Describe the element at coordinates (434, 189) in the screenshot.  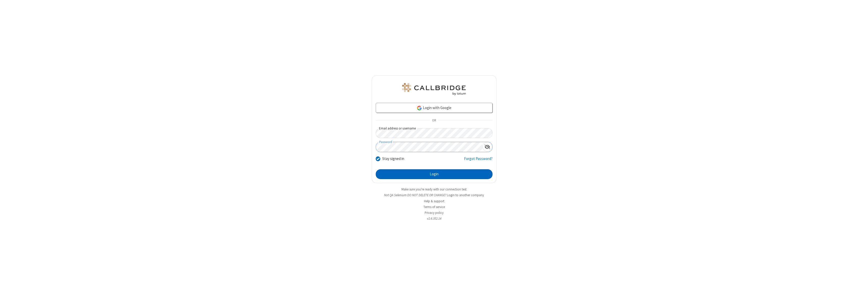
I see `a: Make sure you're ready with our connection test` at that location.